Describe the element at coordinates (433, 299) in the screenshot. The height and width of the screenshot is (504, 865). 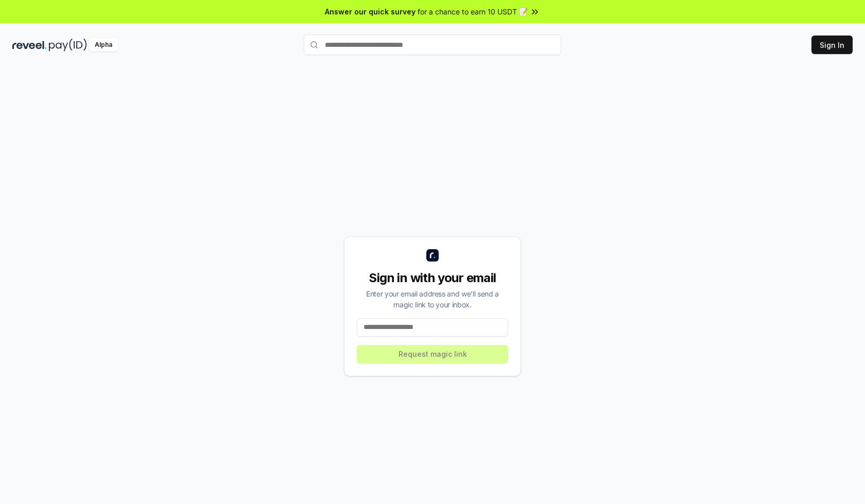
I see `div: Enter your email address and we’ll send a magic link to your inbox.` at that location.